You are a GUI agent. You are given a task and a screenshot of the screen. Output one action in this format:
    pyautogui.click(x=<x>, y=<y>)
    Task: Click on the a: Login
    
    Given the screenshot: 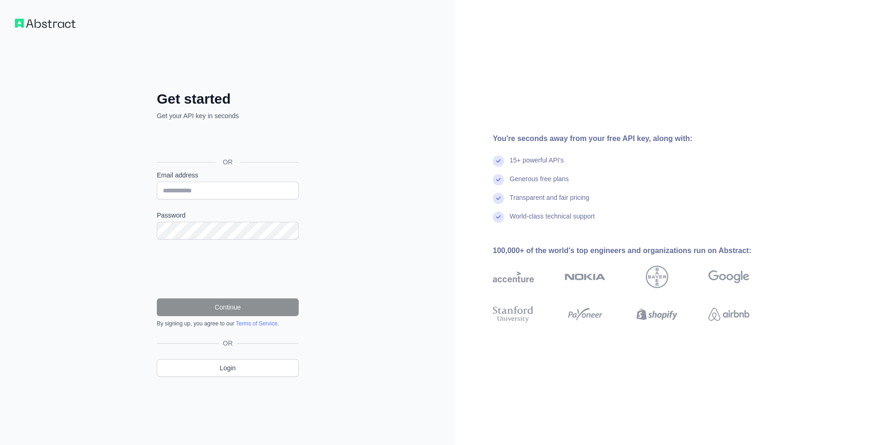 What is the action you would take?
    pyautogui.click(x=228, y=368)
    